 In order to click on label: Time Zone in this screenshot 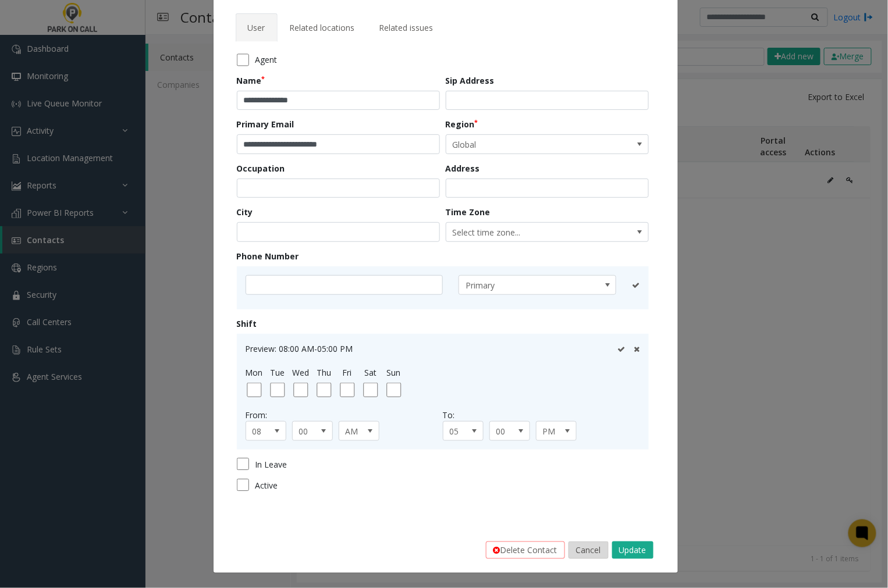, I will do `click(468, 212)`.